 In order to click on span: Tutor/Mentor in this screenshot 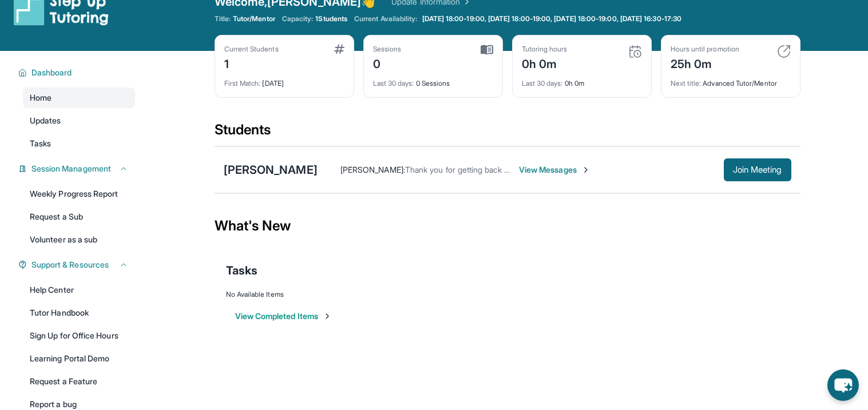, I will do `click(254, 19)`.